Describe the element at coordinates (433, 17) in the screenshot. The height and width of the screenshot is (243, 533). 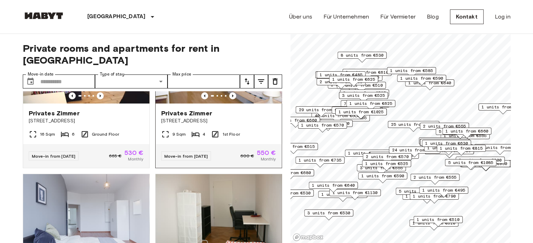
I see `a: Blog` at that location.